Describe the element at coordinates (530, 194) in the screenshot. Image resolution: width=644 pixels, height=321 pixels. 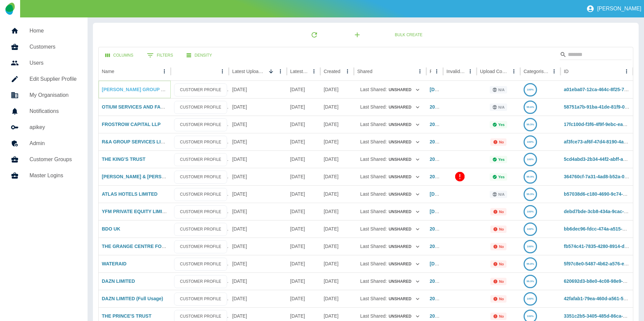
I see `text: 99.9%` at that location.